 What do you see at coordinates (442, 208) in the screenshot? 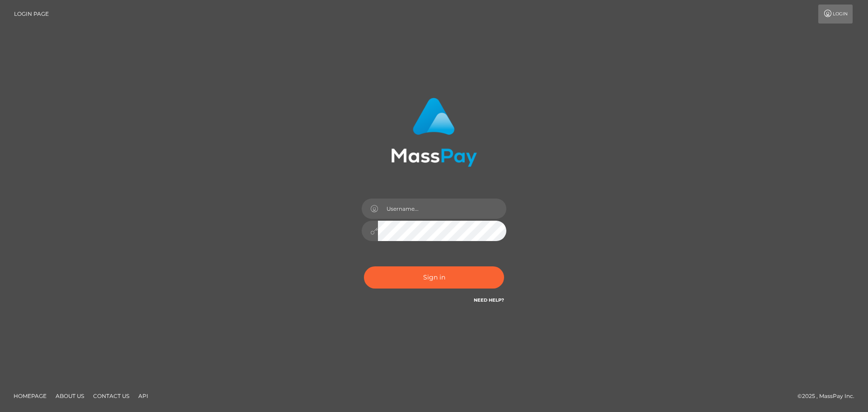
I see `input: Username...` at bounding box center [442, 208].